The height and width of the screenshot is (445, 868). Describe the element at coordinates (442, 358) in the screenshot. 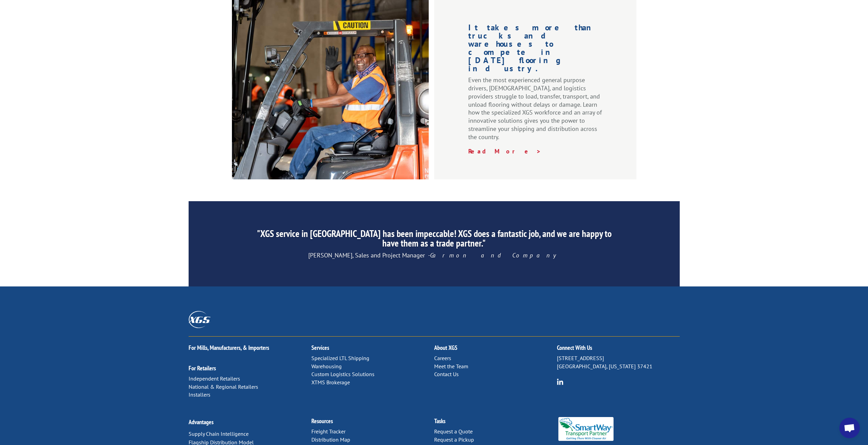

I see `a: Careers` at that location.